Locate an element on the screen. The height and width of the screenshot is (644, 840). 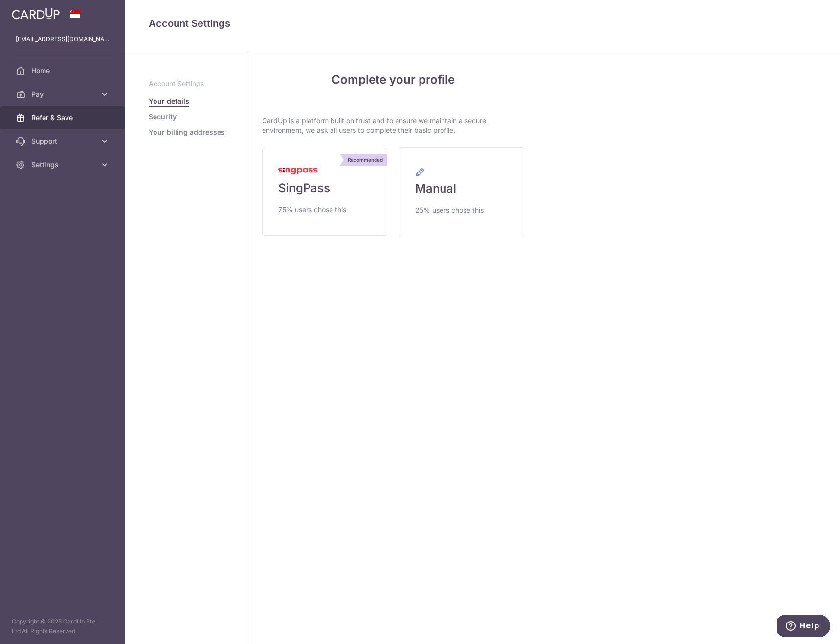
span: Pay is located at coordinates (64, 95).